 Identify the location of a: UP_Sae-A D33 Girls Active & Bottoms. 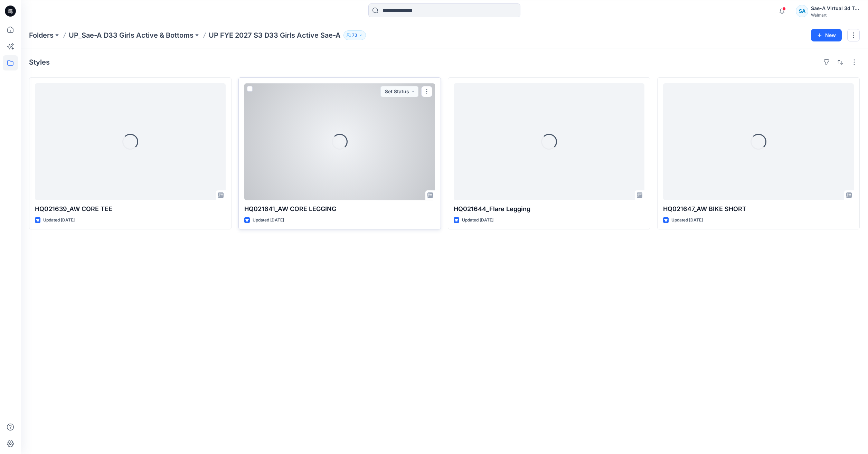
(131, 35).